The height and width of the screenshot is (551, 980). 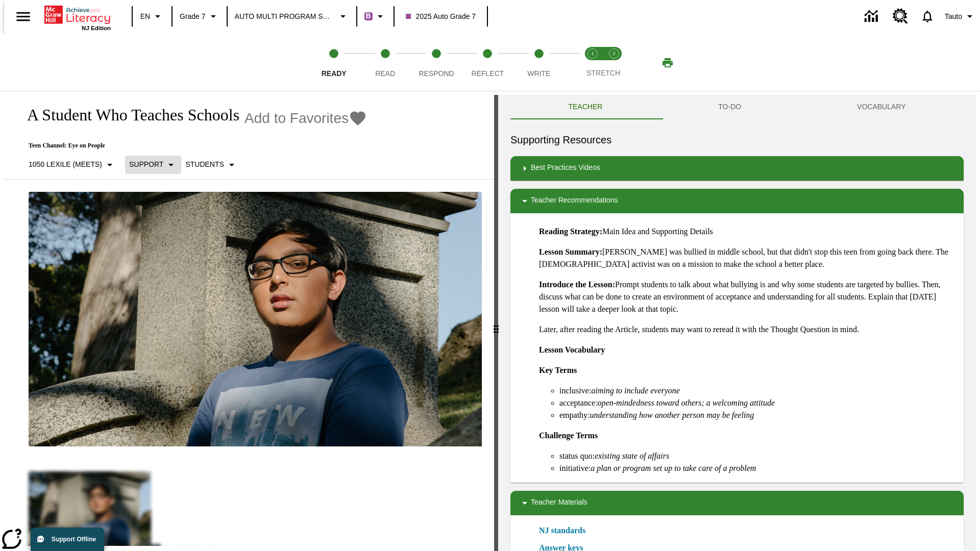 What do you see at coordinates (369, 16) in the screenshot?
I see `span: B` at bounding box center [369, 16].